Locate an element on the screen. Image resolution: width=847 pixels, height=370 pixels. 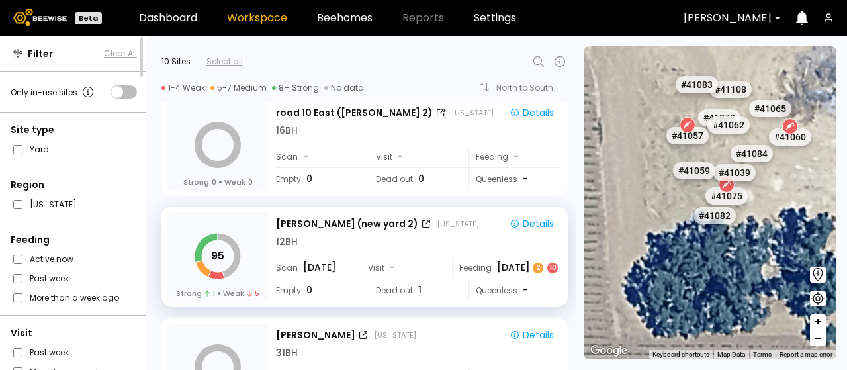
img: Beewise logo is located at coordinates (40, 17).